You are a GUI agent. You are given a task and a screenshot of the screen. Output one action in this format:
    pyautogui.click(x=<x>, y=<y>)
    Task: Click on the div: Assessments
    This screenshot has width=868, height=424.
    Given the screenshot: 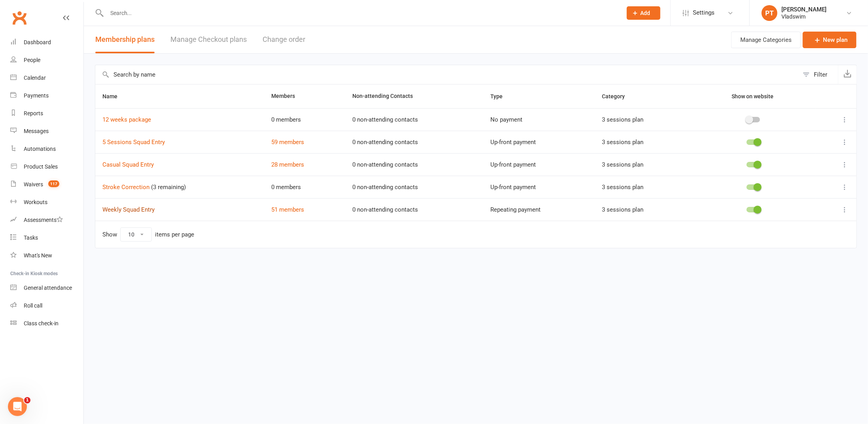 What is the action you would take?
    pyautogui.click(x=43, y=220)
    